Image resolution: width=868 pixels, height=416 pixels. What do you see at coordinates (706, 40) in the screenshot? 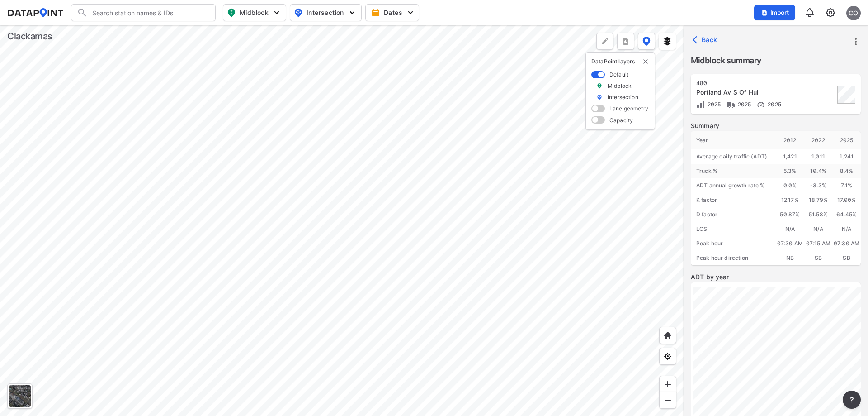
I see `button: Back` at bounding box center [706, 40].